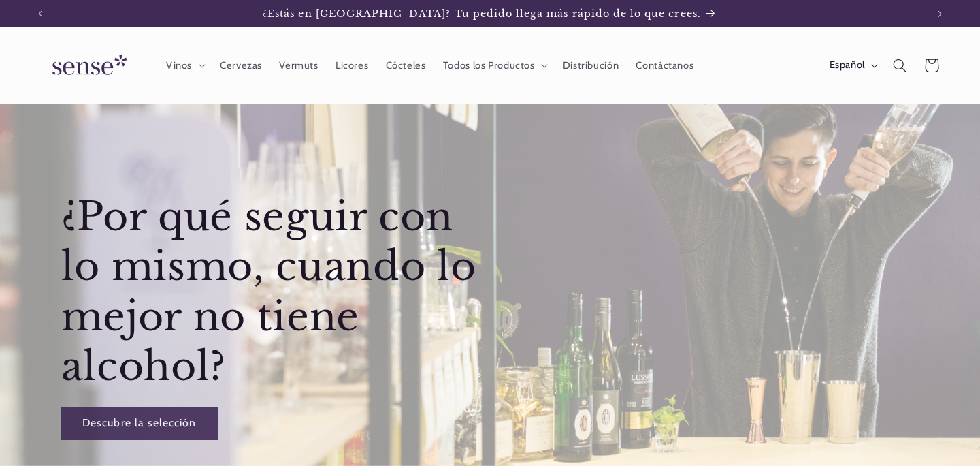  What do you see at coordinates (665, 66) in the screenshot?
I see `span: Contáctanos` at bounding box center [665, 66].